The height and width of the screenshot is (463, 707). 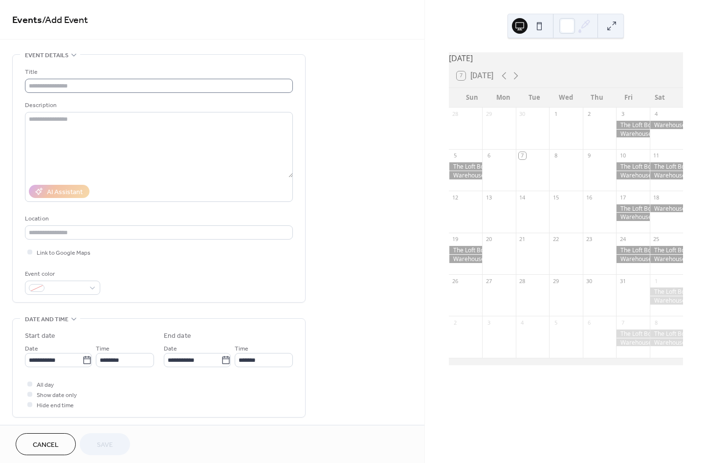 What do you see at coordinates (489, 239) in the screenshot?
I see `div: 20` at bounding box center [489, 239].